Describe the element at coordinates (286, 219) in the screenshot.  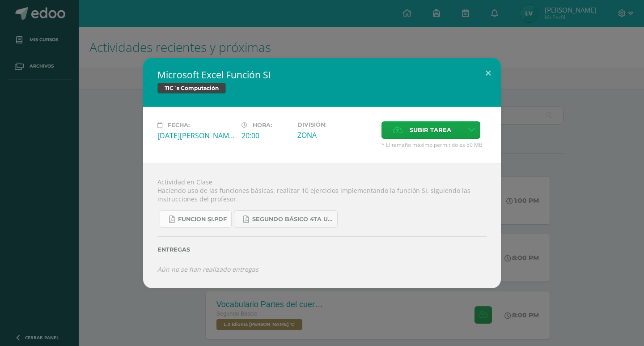
I see `a: SEGUNDO BÁSICO 4TA UNIDAD.pdf` at that location.